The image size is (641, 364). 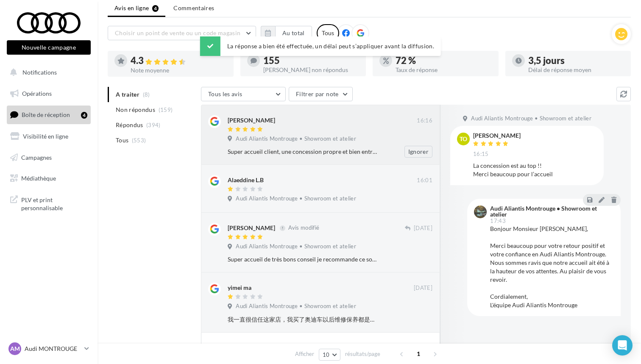 I want to click on span: Choisir un point de vente ou un code magasin, so click(x=178, y=33).